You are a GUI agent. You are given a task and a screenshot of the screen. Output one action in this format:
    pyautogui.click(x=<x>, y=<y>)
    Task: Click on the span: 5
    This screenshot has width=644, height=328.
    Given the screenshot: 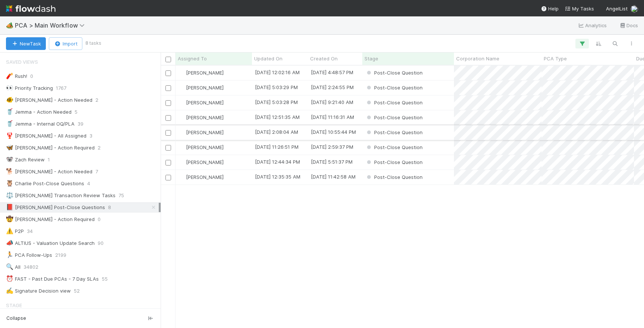 What is the action you would take?
    pyautogui.click(x=76, y=112)
    